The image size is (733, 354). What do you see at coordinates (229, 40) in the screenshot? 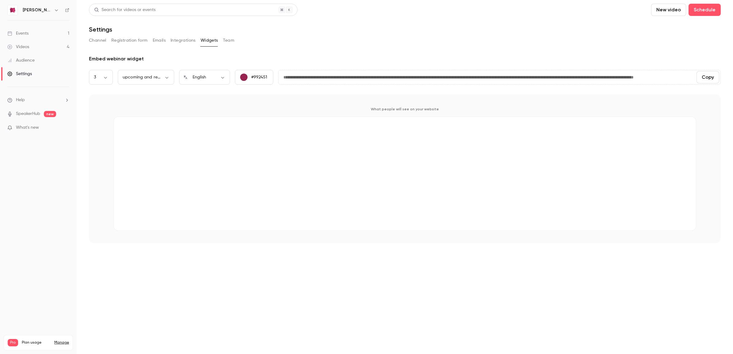
I see `button: Team` at bounding box center [229, 40].